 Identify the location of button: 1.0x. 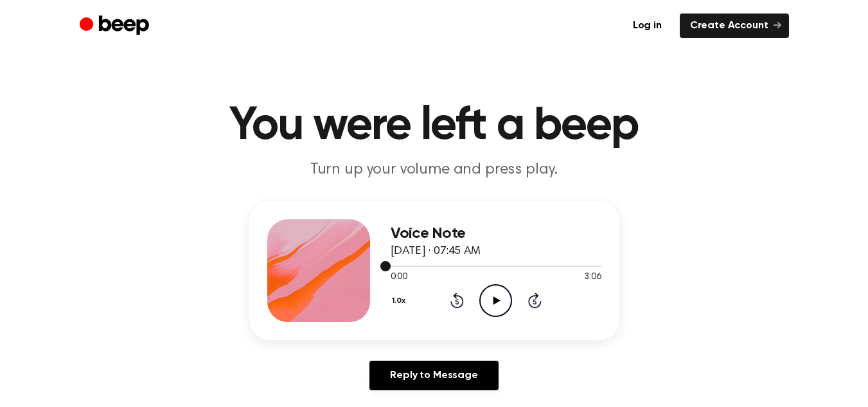
(400, 301).